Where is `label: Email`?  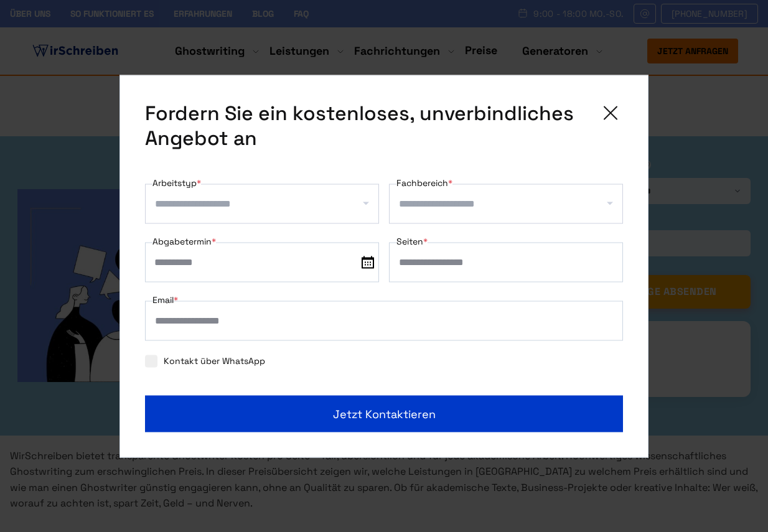 label: Email is located at coordinates (165, 300).